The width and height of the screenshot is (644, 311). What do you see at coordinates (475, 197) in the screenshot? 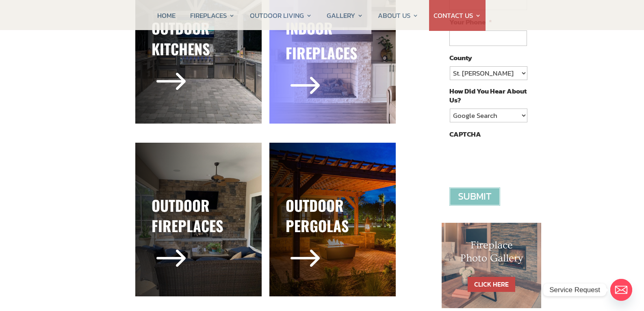
I see `input: Submit` at bounding box center [475, 197].